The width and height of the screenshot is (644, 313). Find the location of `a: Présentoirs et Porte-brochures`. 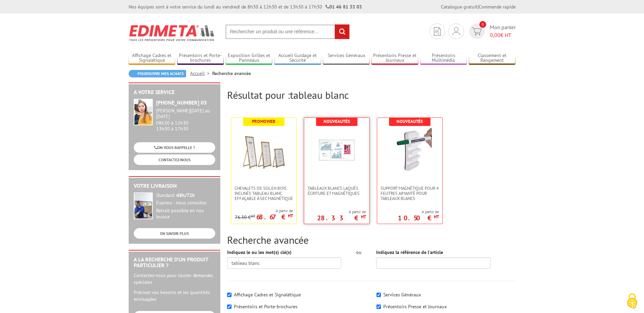

a: Présentoirs et Porte-brochures is located at coordinates (201, 58).